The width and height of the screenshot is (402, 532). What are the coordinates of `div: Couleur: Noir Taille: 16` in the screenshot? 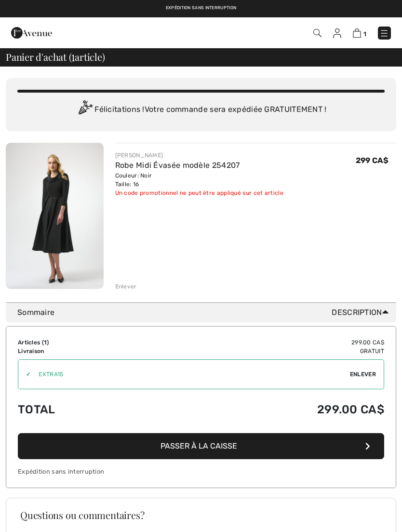 It's located at (199, 180).